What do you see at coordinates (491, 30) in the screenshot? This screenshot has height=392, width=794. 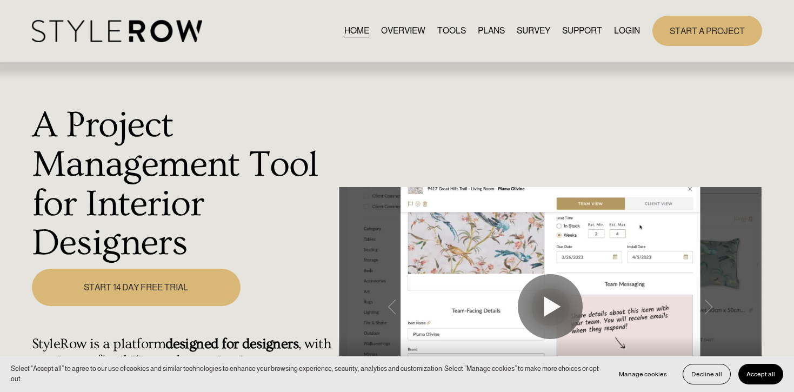 I see `a: PLANS` at bounding box center [491, 30].